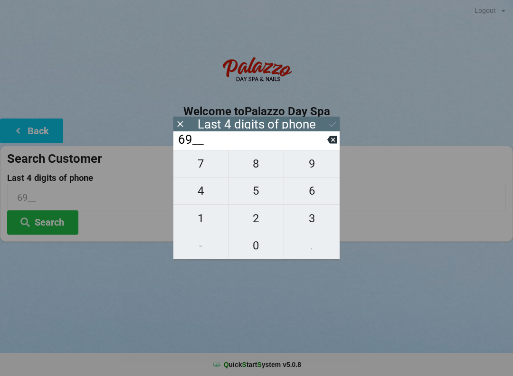 The width and height of the screenshot is (513, 376). Describe the element at coordinates (257, 164) in the screenshot. I see `span: 8` at that location.